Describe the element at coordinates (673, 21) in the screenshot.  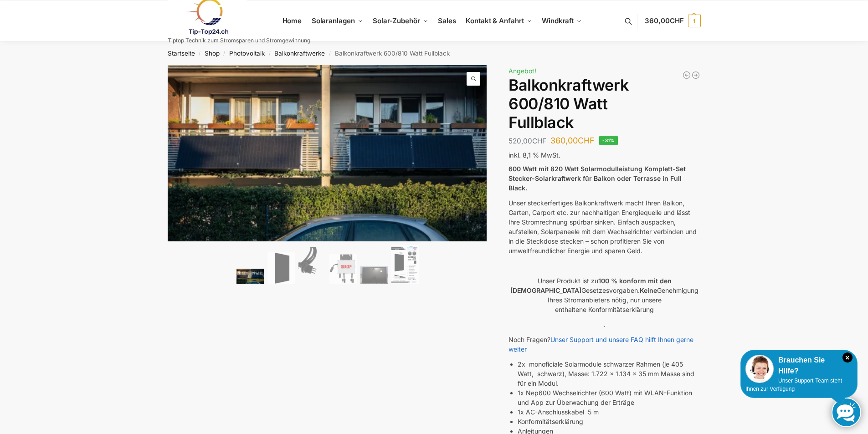
I see `a: 360,00CHF 1` at that location.